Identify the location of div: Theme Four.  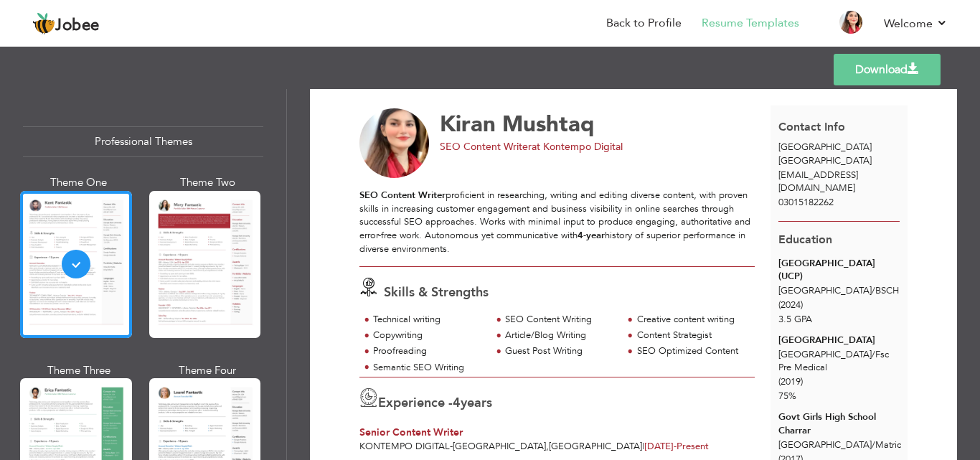
(208, 370).